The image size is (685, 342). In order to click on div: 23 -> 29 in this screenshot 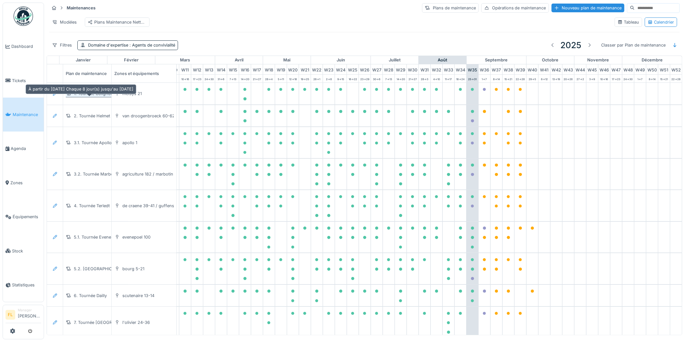, I will do `click(365, 79)`.